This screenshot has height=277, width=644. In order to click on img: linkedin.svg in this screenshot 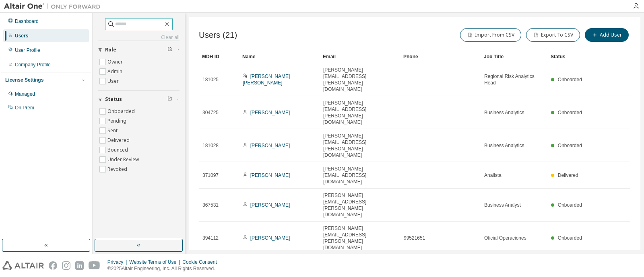, I will do `click(79, 265)`.